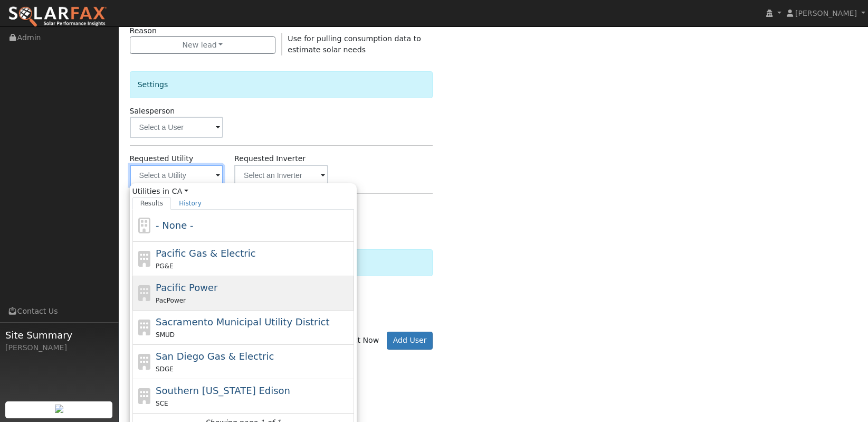 The width and height of the screenshot is (868, 422). Describe the element at coordinates (162, 403) in the screenshot. I see `span: SCE` at that location.